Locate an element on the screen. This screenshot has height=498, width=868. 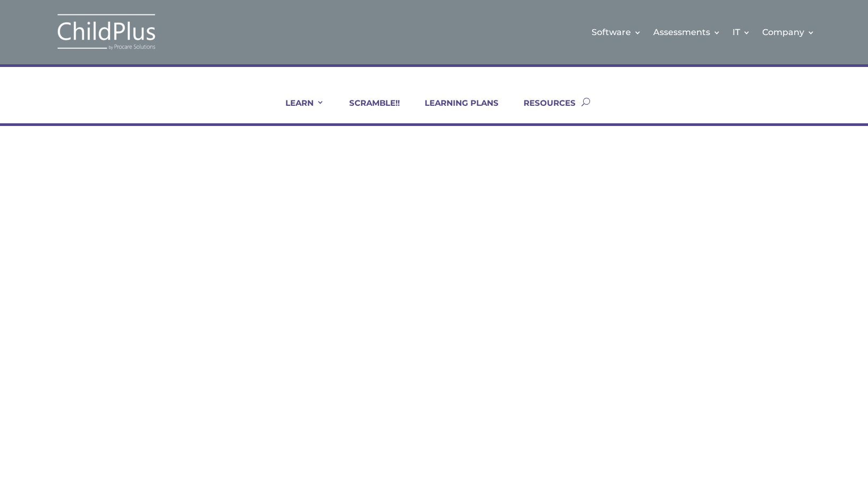
a: LEARN is located at coordinates (298, 111).